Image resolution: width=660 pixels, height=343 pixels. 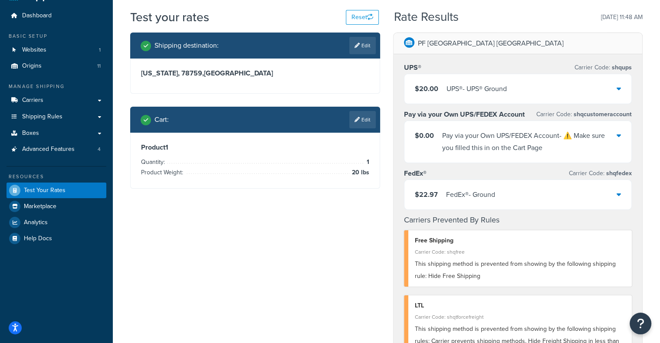 What do you see at coordinates (56, 16) in the screenshot?
I see `li: Dashboard` at bounding box center [56, 16].